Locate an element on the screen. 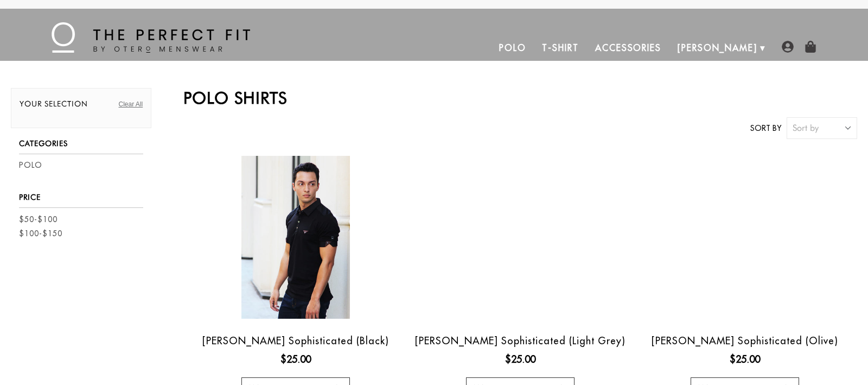 The height and width of the screenshot is (385, 868). img: user-account-icon.png is located at coordinates (787, 47).